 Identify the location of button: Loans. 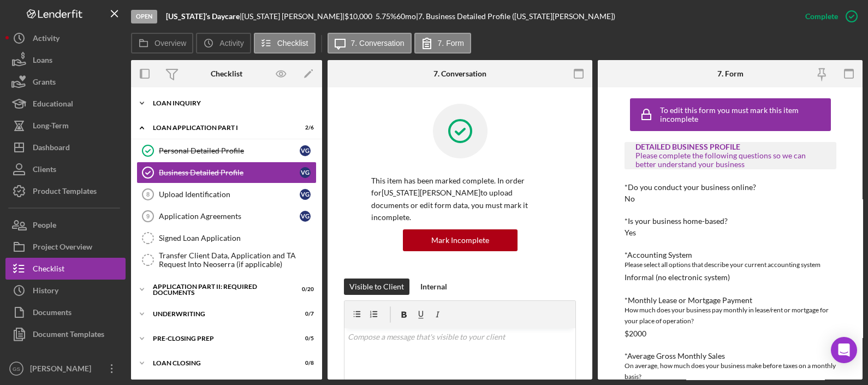
(66, 60).